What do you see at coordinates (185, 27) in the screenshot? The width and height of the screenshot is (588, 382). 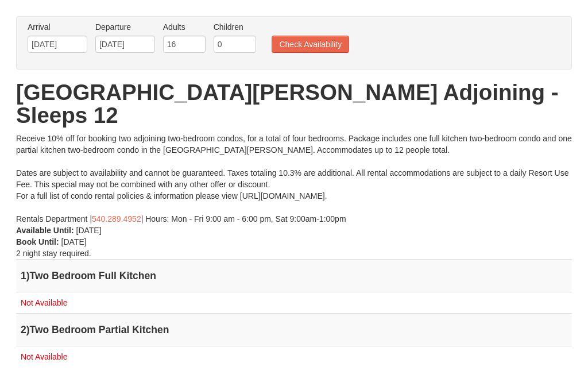 I see `label: Adults` at bounding box center [185, 27].